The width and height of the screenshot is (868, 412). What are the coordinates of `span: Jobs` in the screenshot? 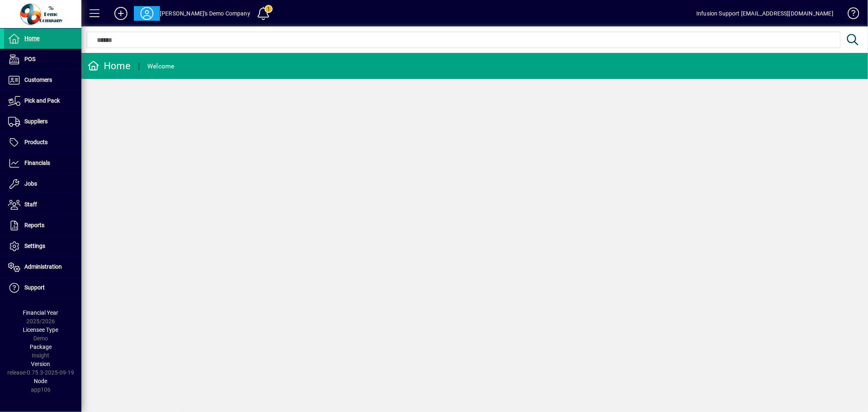 It's located at (30, 183).